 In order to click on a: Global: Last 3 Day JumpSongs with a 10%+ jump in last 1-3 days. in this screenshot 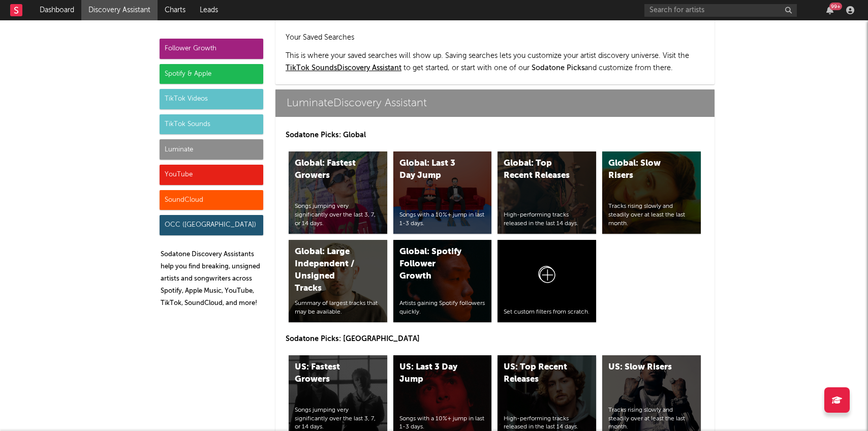, I will do `click(442, 193)`.